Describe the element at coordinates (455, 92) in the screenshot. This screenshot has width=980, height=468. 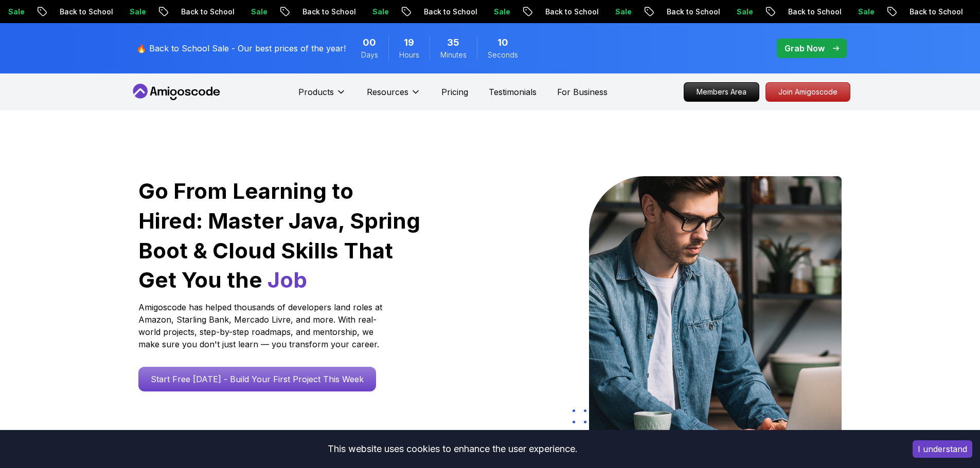
I see `p: Pricing` at that location.